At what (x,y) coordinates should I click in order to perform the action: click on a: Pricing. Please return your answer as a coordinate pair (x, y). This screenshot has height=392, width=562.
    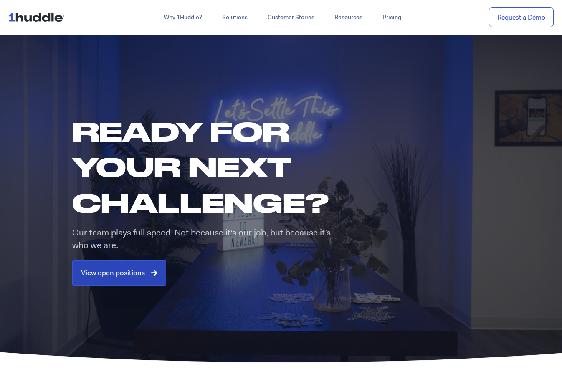
    Looking at the image, I should click on (392, 17).